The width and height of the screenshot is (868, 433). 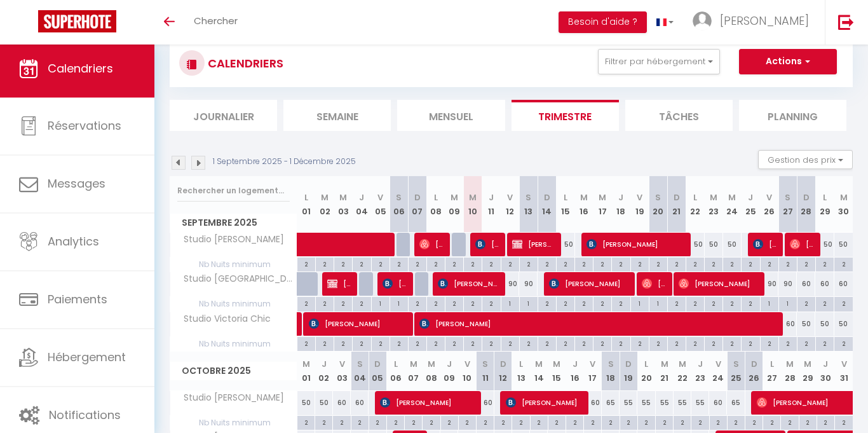 I want to click on th: 05, so click(x=377, y=370).